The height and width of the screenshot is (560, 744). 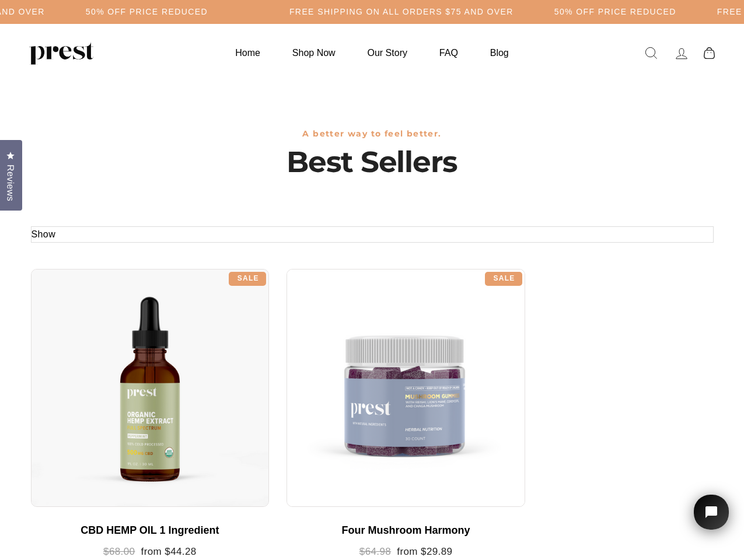 What do you see at coordinates (448, 52) in the screenshot?
I see `a: FAQ` at bounding box center [448, 52].